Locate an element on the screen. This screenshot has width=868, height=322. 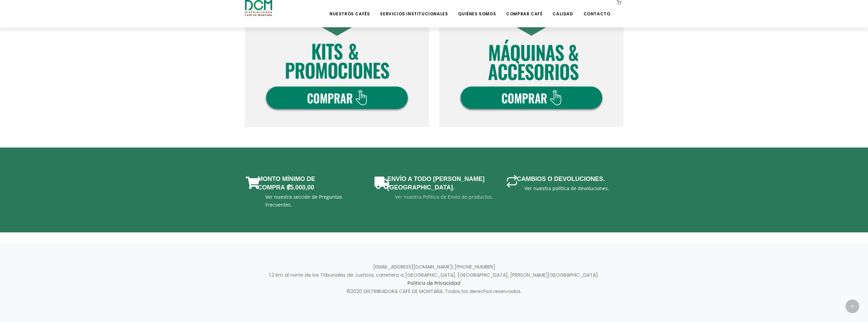
a: Ver nuestra sección de Preguntas Frecuentes. is located at coordinates (304, 200).